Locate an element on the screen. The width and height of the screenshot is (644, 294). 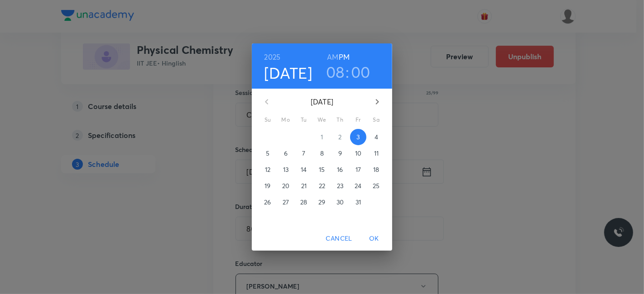
button: 30 is located at coordinates (340, 202).